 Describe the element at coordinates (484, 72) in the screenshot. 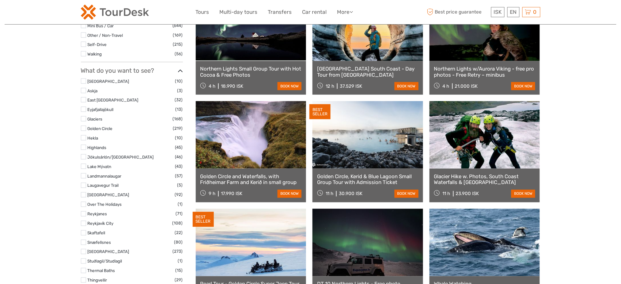

I see `a: Northern Lights w/Aurora Viking - free pro photos - Free Retry – minibus` at that location.